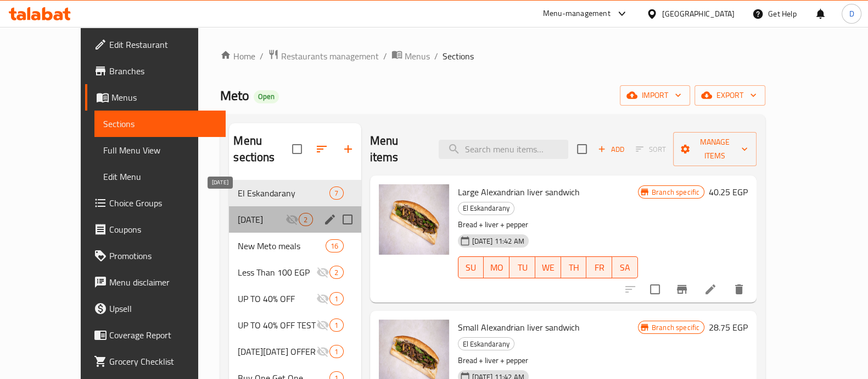  Describe the element at coordinates (155, 361) in the screenshot. I see `a: Grocery Checklist` at that location.